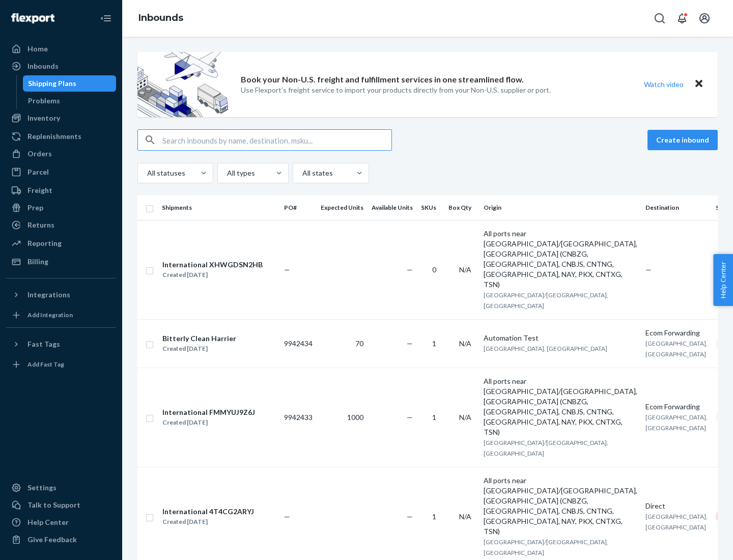 Image resolution: width=733 pixels, height=560 pixels. What do you see at coordinates (342, 207) in the screenshot?
I see `th: Expected Units` at bounding box center [342, 207].